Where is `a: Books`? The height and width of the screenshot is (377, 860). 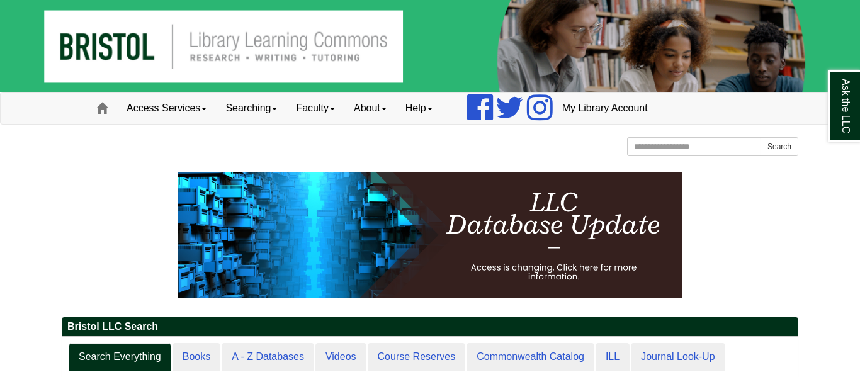
a: Books is located at coordinates (196, 357).